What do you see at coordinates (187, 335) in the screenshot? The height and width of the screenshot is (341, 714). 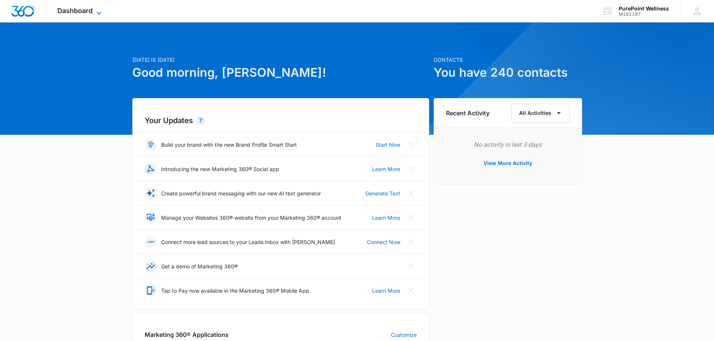 I see `h2: Marketing 360® Applications` at bounding box center [187, 335].